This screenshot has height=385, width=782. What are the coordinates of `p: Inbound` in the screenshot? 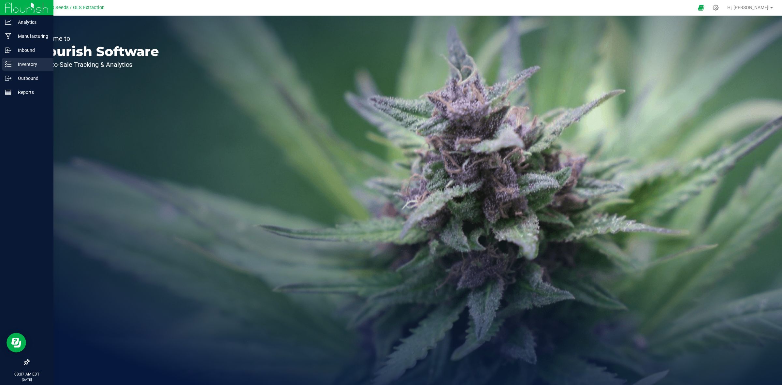 It's located at (31, 50).